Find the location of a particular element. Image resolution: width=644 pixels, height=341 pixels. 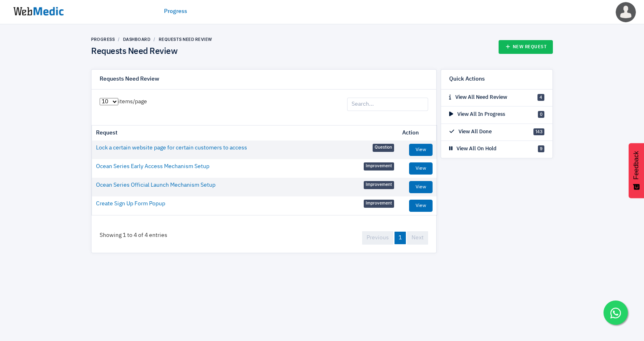

span: 9 is located at coordinates (541, 148).